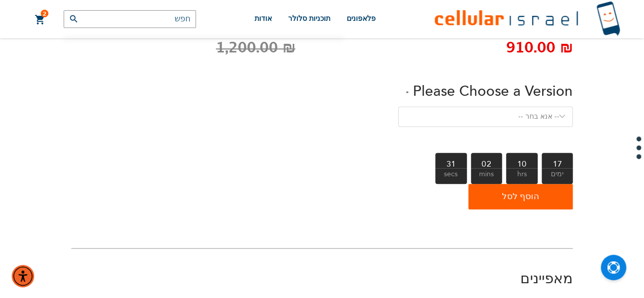  What do you see at coordinates (493, 91) in the screenshot?
I see `span: Please Choose a Version` at bounding box center [493, 91].